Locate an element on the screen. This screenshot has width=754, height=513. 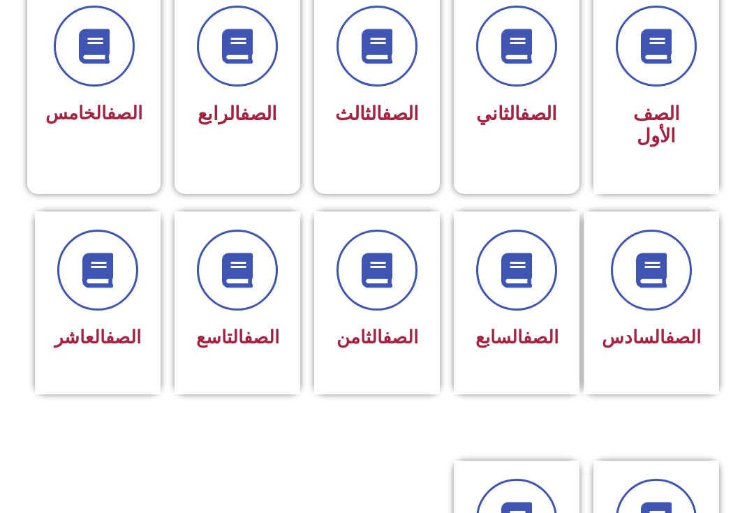
span: الصف الأول is located at coordinates (656, 125).